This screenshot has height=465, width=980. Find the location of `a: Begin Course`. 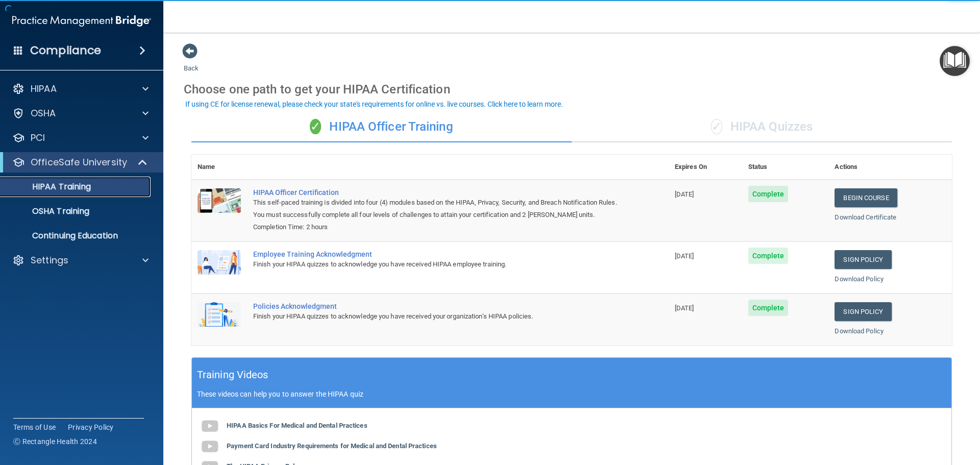

a: Begin Course is located at coordinates (866, 197).